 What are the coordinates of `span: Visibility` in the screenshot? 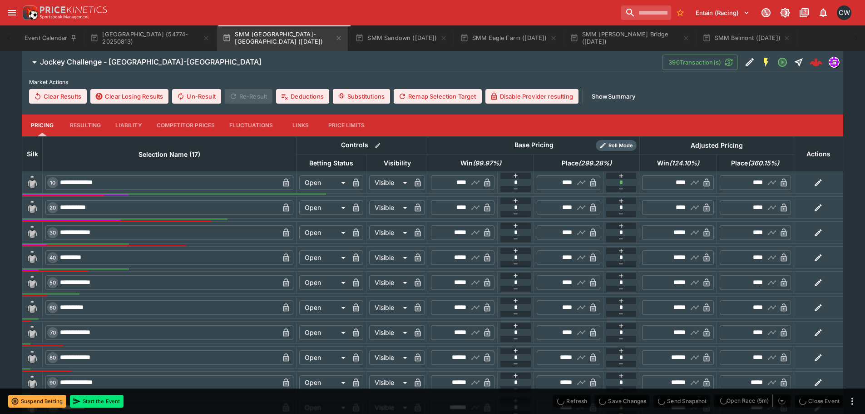 It's located at (397, 163).